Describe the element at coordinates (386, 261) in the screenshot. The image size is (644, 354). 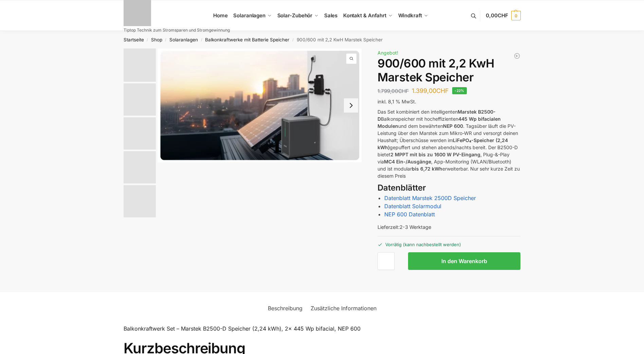
I see `input: Produktmenge` at that location.